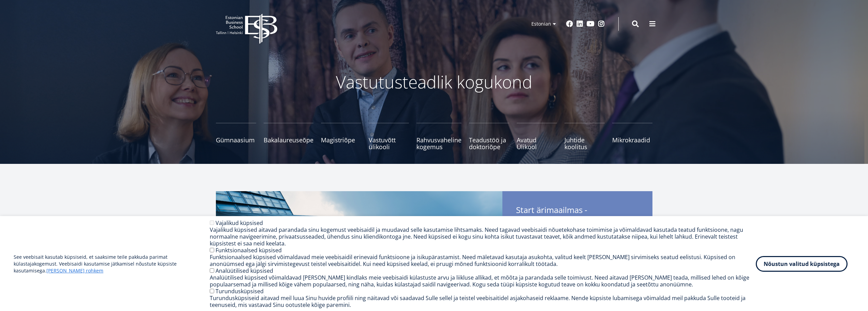 The height and width of the screenshot is (311, 868). I want to click on label: Analüütilised küpsised, so click(244, 271).